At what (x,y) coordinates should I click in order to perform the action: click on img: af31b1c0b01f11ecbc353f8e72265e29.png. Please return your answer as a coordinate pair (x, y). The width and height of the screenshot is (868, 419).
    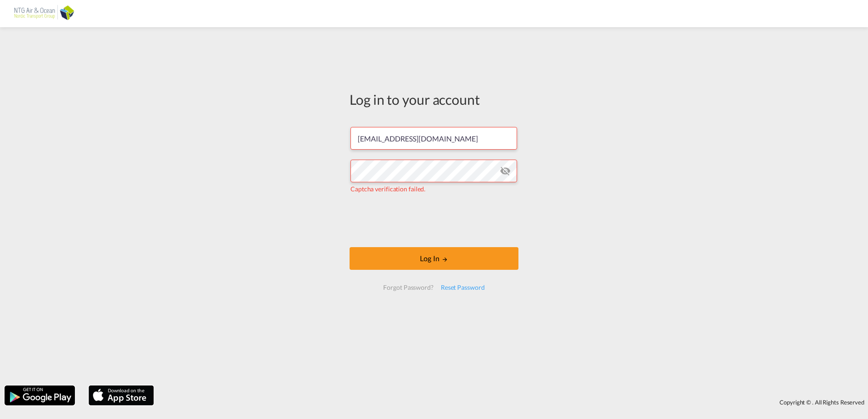
    Looking at the image, I should click on (44, 14).